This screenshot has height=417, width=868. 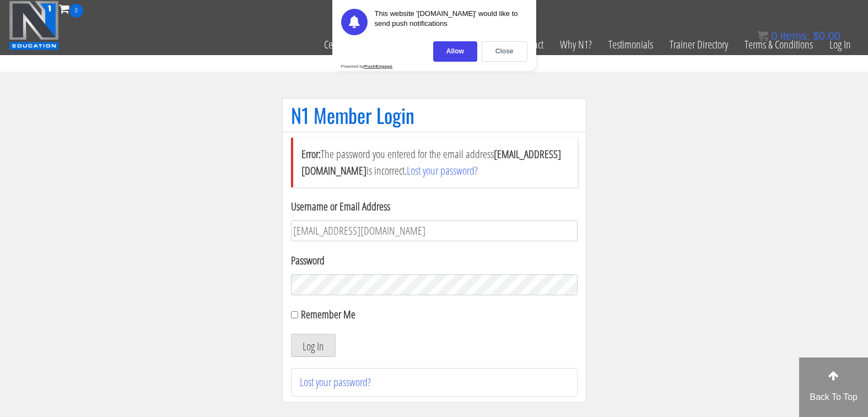 What do you see at coordinates (504, 51) in the screenshot?
I see `div: Close` at bounding box center [504, 51].